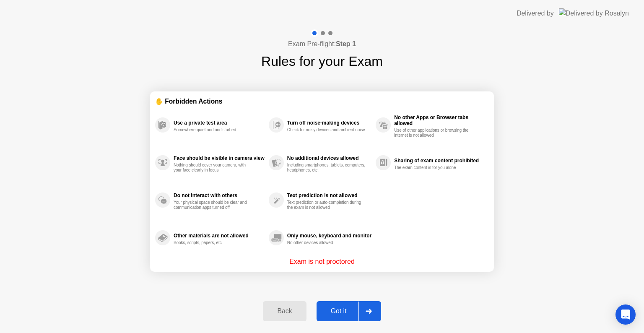  I want to click on div: Got it, so click(339, 311).